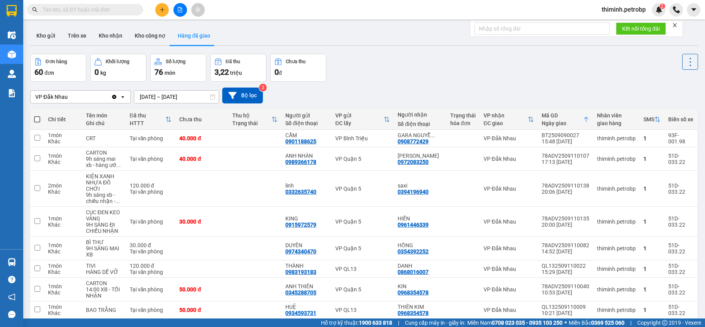 Image resolution: width=705 pixels, height=327 pixels. What do you see at coordinates (681, 119) in the screenshot?
I see `div: Biển số xe` at bounding box center [681, 119].